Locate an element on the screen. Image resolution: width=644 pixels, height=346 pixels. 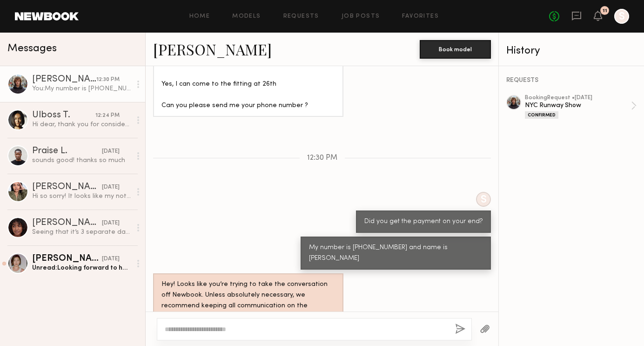
div: sounds good! thanks so much is located at coordinates (81, 160).